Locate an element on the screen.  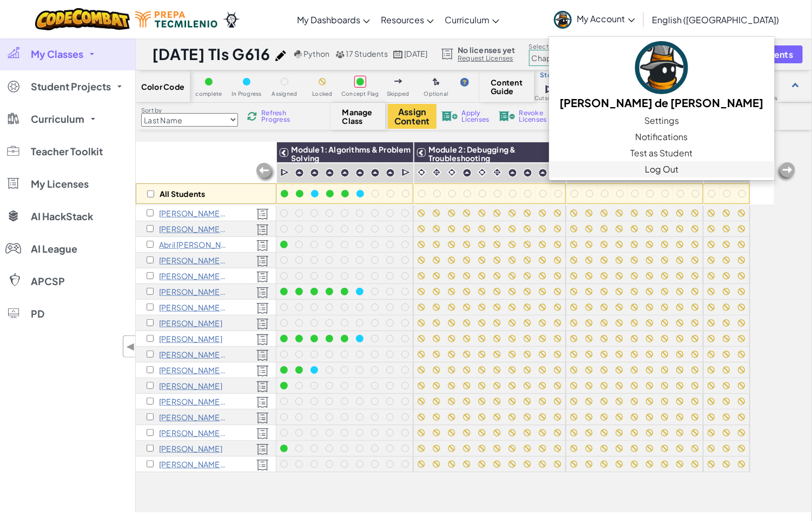
span: Module 1: Algorithms & Problem Solving is located at coordinates (351, 153).